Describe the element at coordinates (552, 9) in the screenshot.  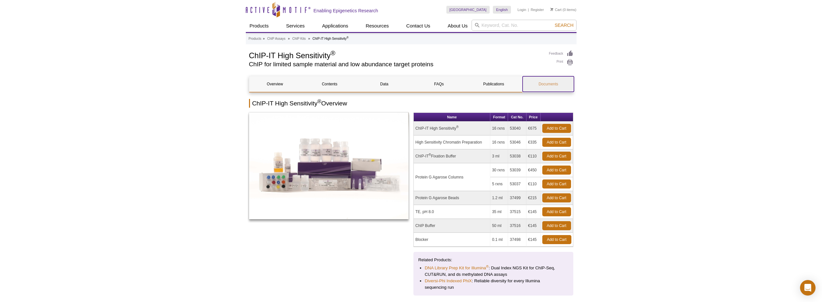
I see `img: Your Cart` at that location.